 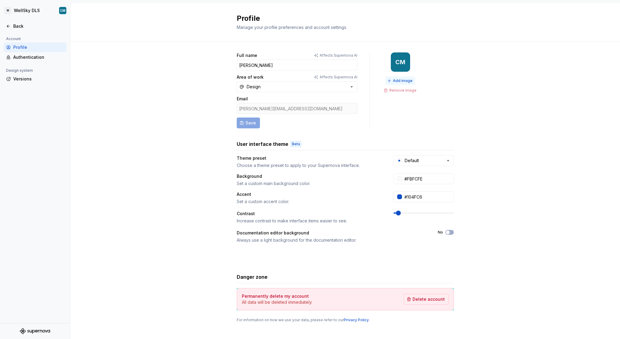 I want to click on span: Add image, so click(x=403, y=81).